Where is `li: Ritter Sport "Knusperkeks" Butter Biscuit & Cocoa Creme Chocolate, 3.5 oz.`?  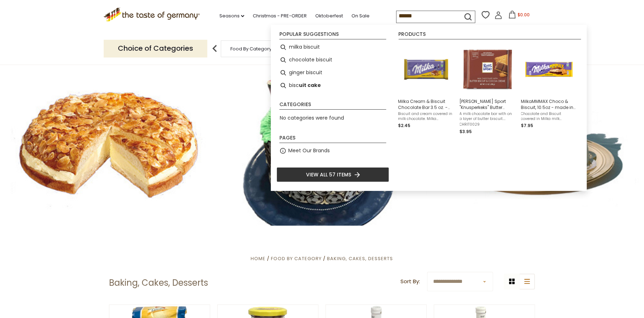
li: Ritter Sport "Knusperkeks" Butter Biscuit & Cocoa Creme Chocolate, 3.5 oz. is located at coordinates (487, 89).